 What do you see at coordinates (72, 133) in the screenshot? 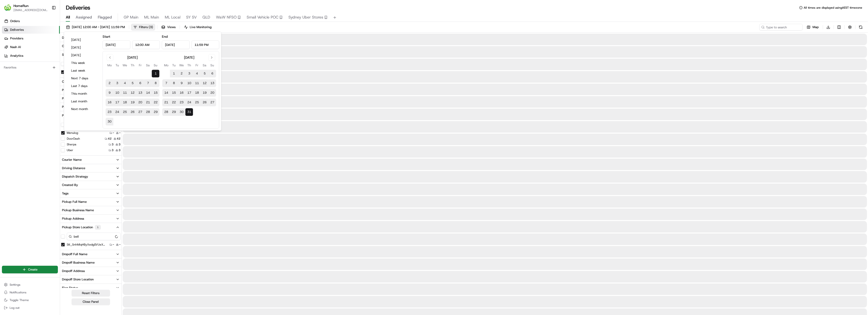
I see `label: Menulog` at bounding box center [72, 133].